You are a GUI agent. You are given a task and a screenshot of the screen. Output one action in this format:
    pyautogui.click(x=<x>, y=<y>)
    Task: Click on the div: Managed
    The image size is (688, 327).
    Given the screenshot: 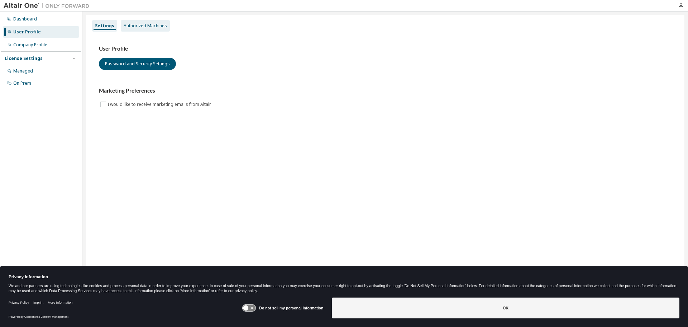 What is the action you would take?
    pyautogui.click(x=23, y=71)
    